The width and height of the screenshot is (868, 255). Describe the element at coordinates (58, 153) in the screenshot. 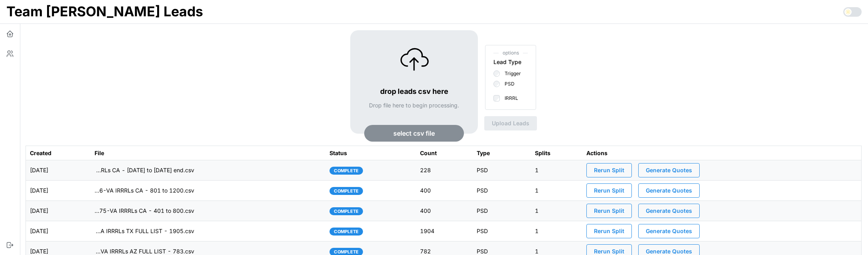

I see `th: Created` at that location.